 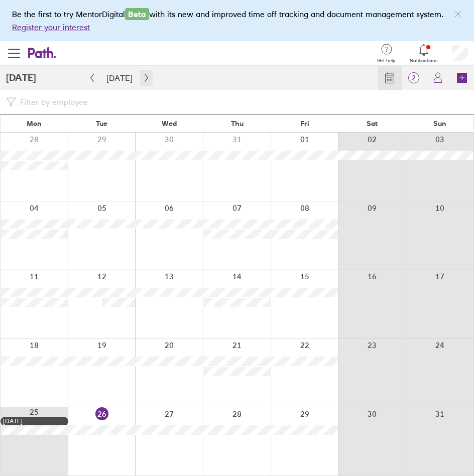 I want to click on span: Sun, so click(x=440, y=123).